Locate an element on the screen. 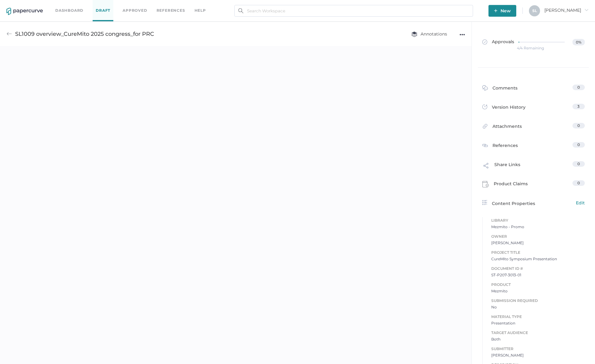 The height and width of the screenshot is (364, 595). span: Annotations is located at coordinates (429, 34).